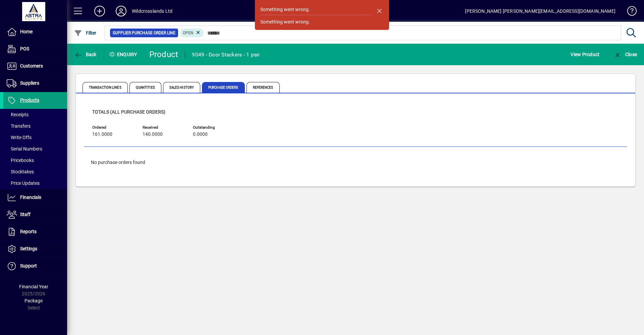 Image resolution: width=644 pixels, height=335 pixels. What do you see at coordinates (112, 127) in the screenshot?
I see `span: Ordered` at bounding box center [112, 127].